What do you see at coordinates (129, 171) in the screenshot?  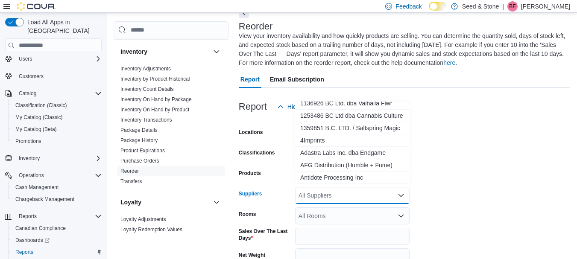 I see `a: Reorder` at bounding box center [129, 171].